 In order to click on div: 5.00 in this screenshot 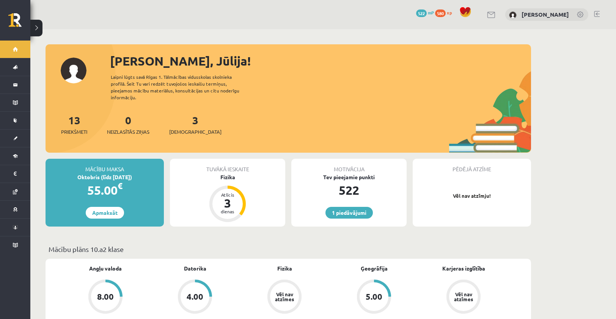, I will do `click(374, 297)`.